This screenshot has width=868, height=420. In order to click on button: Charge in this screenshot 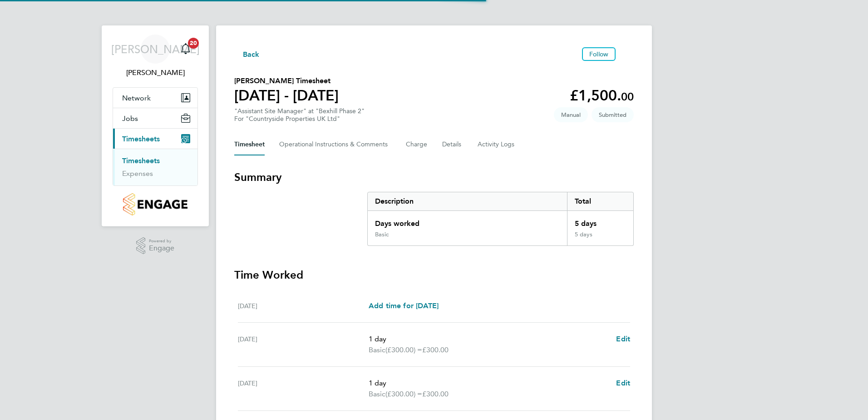, I will do `click(417, 144)`.